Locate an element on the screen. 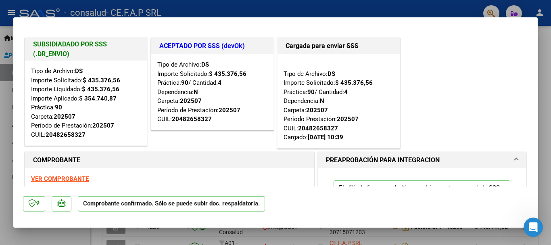 The height and width of the screenshot is (245, 551). p: Comprobante confirmado. Sólo se puede subir doc. respaldatoria. is located at coordinates (171, 204).